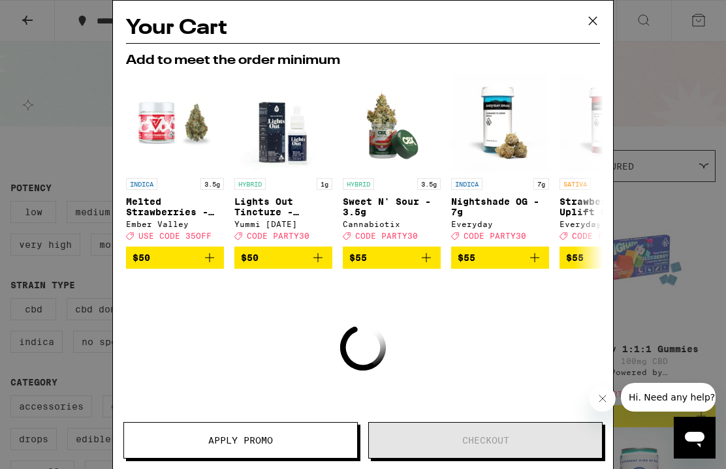  What do you see at coordinates (240, 441) in the screenshot?
I see `button: Apply Promo` at bounding box center [240, 441].